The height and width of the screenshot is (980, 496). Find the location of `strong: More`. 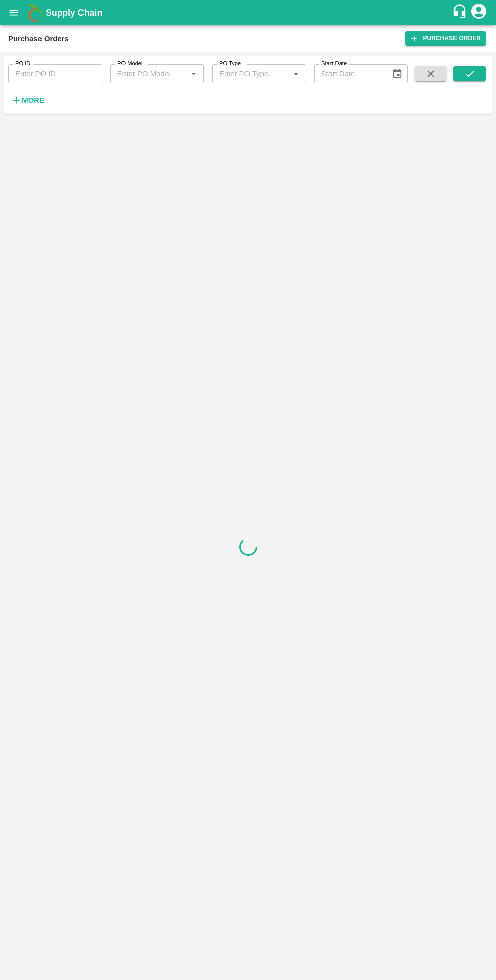

strong: More is located at coordinates (33, 100).